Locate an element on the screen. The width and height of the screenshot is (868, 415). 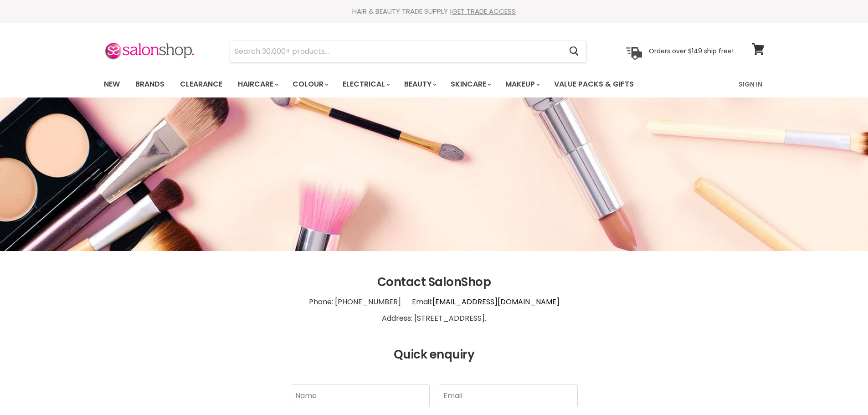
button: Search is located at coordinates (574, 51).